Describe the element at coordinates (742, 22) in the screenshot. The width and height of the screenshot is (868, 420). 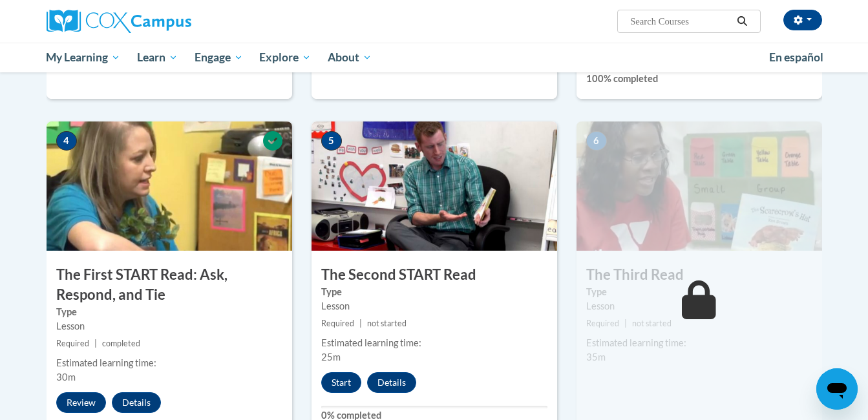
I see `button: Search` at that location.